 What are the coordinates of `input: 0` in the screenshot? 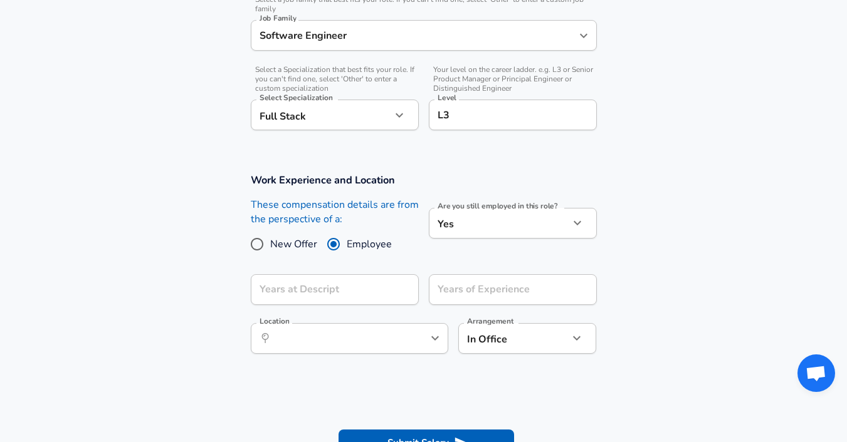 It's located at (321, 289).